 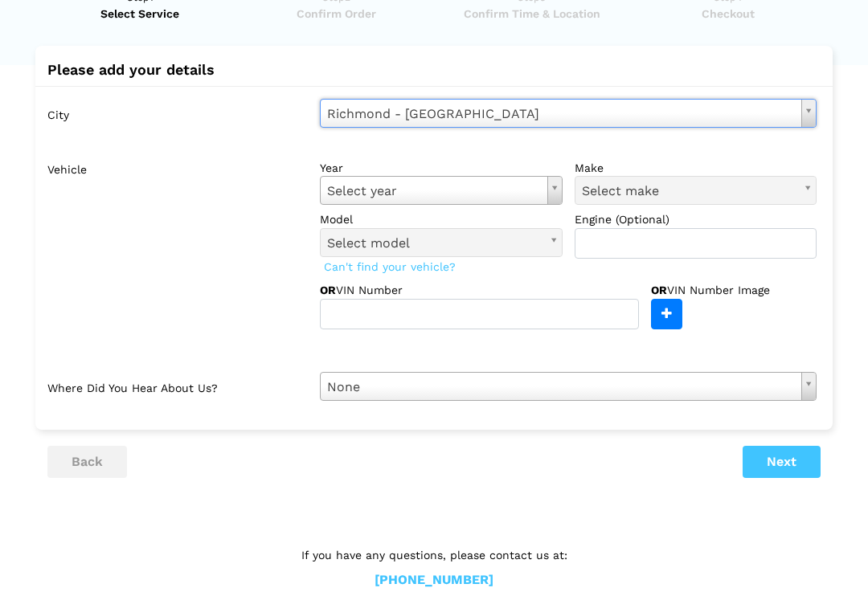 I want to click on p: If you have any questions, please contact us at:, so click(x=434, y=555).